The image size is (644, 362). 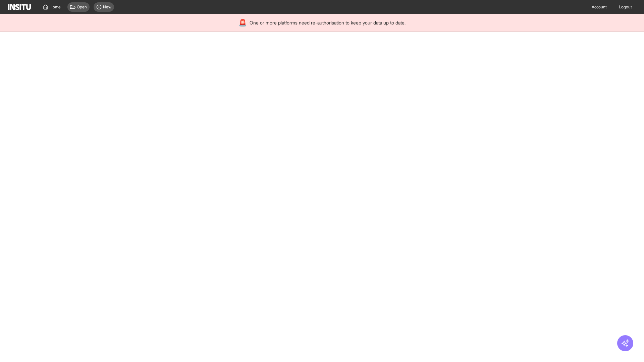 What do you see at coordinates (327, 23) in the screenshot?
I see `span: One or more platforms need re-authorisation to keep your data up to date.` at bounding box center [327, 23].